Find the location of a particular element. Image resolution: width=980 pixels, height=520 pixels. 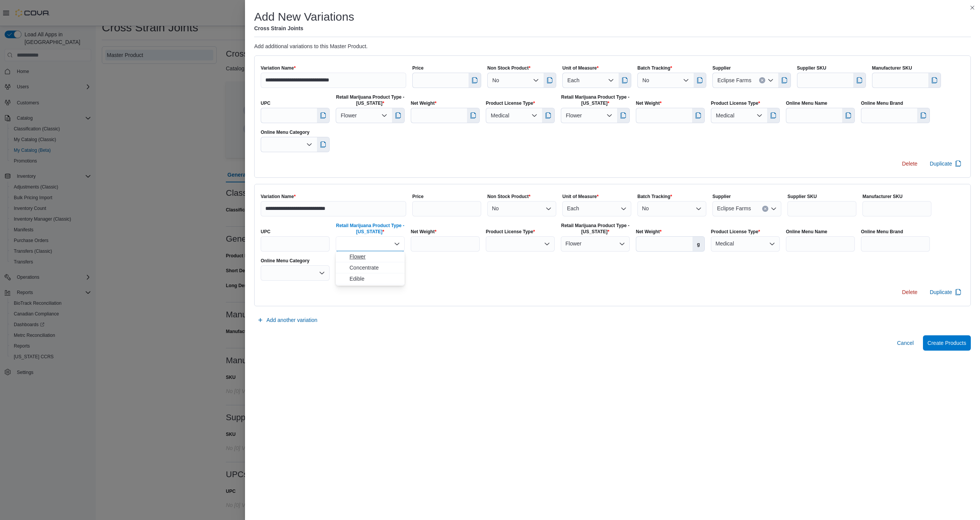

button: Edible is located at coordinates (370, 279).